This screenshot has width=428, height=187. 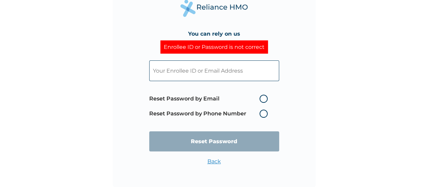 What do you see at coordinates (214, 70) in the screenshot?
I see `input: Your Enrollee ID or Email Address` at bounding box center [214, 70].